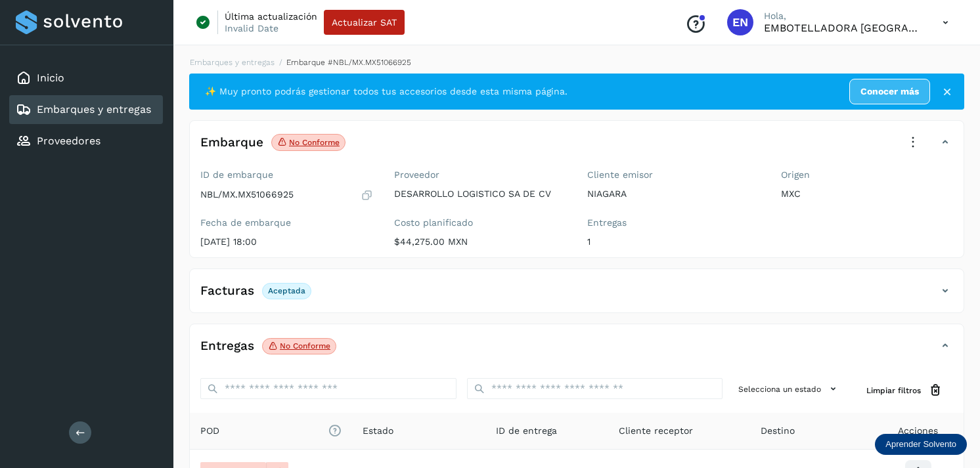 Image resolution: width=980 pixels, height=468 pixels. What do you see at coordinates (86, 142) in the screenshot?
I see `div: Proveedores` at bounding box center [86, 142].